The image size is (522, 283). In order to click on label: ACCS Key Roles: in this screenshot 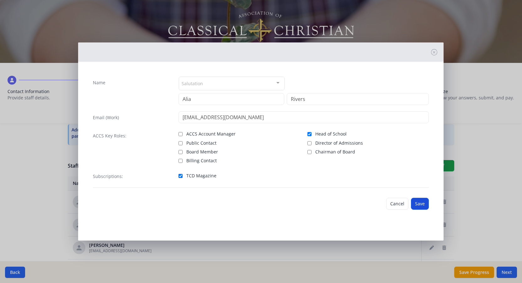, I will do `click(110, 136)`.